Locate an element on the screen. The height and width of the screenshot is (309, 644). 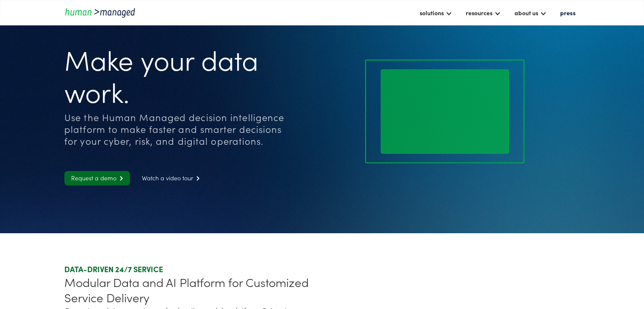
div: DATA-DRIVEN 24/7 SERVICE is located at coordinates (191, 269).